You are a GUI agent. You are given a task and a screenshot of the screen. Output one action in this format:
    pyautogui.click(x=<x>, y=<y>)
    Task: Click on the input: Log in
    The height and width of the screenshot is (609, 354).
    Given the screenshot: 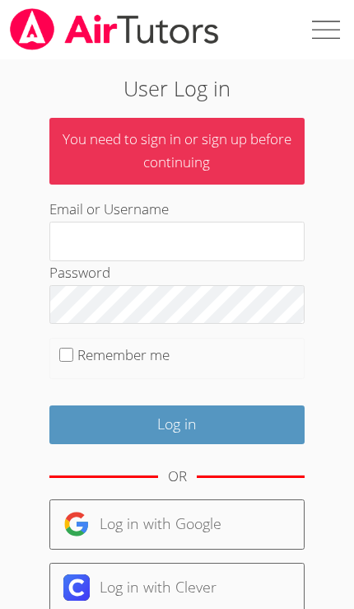 What is the action you would take?
    pyautogui.click(x=177, y=425)
    